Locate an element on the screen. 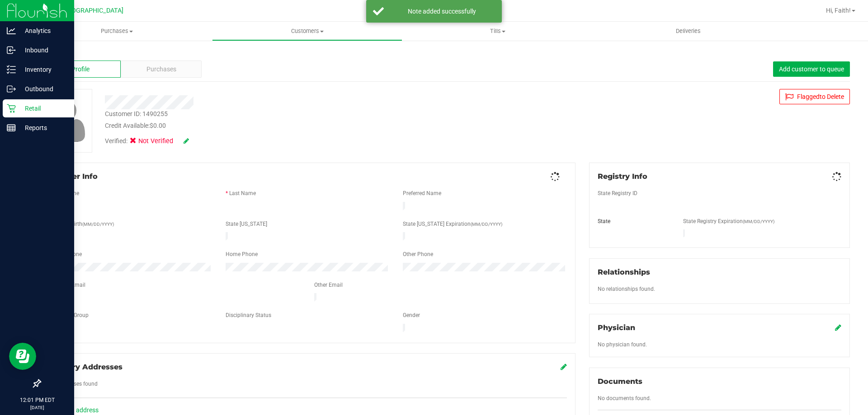 This screenshot has height=415, width=868. p: Retail is located at coordinates (43, 109).